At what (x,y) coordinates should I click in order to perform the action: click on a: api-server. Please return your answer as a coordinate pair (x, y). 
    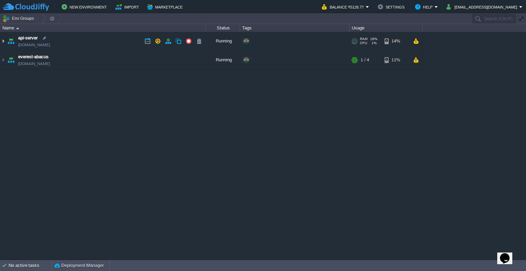
    Looking at the image, I should click on (28, 38).